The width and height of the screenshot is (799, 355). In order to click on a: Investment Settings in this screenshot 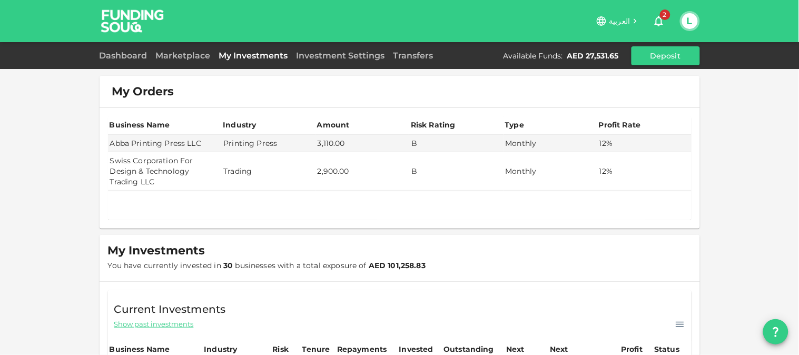, I will do `click(341, 55)`.